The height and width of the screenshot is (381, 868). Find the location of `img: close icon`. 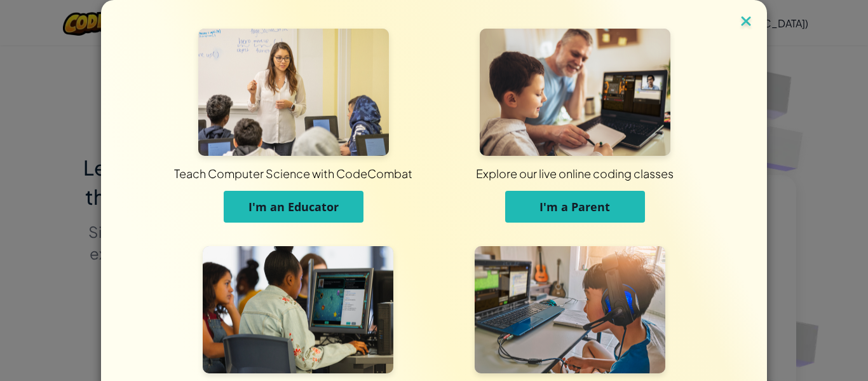

img: close icon is located at coordinates (745, 22).